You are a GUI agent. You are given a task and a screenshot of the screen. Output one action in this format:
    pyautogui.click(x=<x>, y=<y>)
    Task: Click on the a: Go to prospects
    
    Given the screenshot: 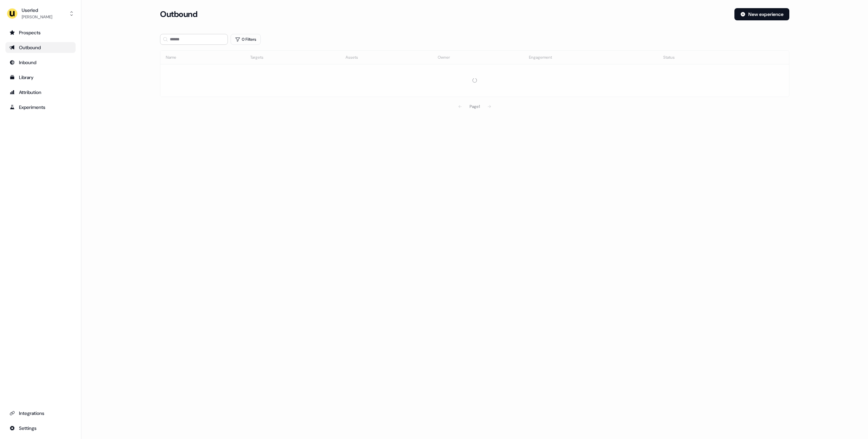 What is the action you would take?
    pyautogui.click(x=40, y=33)
    